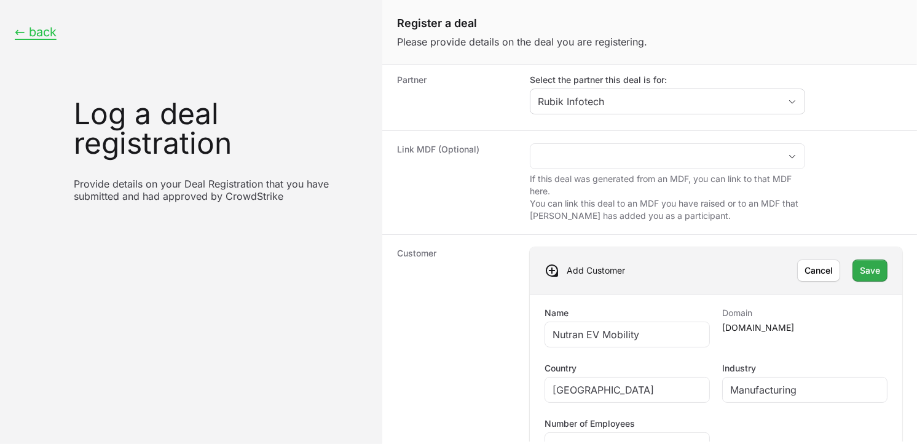 Image resolution: width=917 pixels, height=444 pixels. What do you see at coordinates (456, 96) in the screenshot?
I see `dt: Partner` at bounding box center [456, 96].